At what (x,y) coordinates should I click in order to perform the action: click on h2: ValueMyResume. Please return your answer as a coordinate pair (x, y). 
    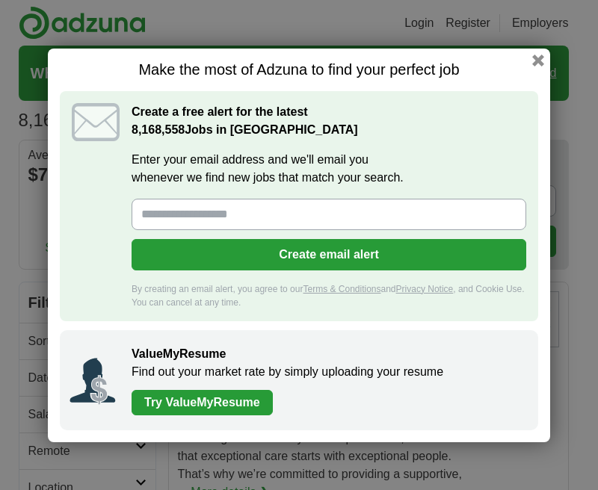
    Looking at the image, I should click on (327, 354).